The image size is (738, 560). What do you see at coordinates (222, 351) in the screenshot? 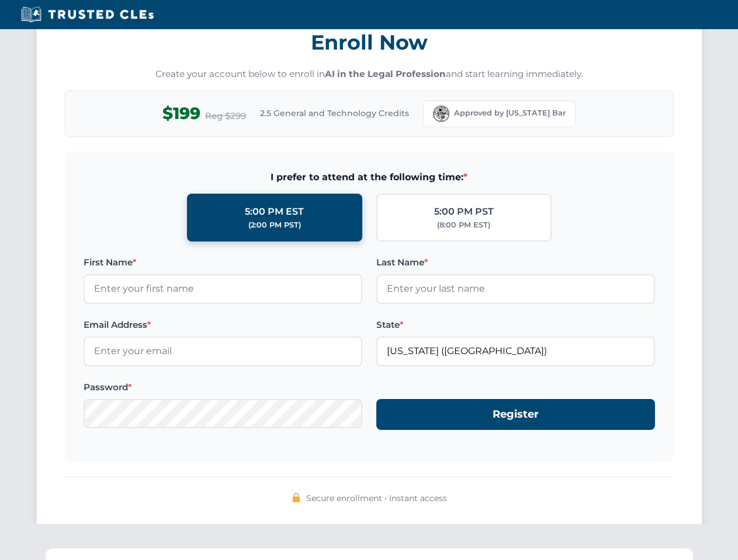
I see `input: Enter your email` at bounding box center [222, 351].